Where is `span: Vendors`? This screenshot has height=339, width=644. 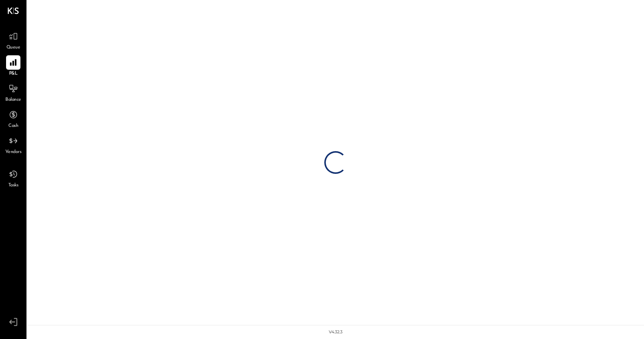
span: Vendors is located at coordinates (13, 152).